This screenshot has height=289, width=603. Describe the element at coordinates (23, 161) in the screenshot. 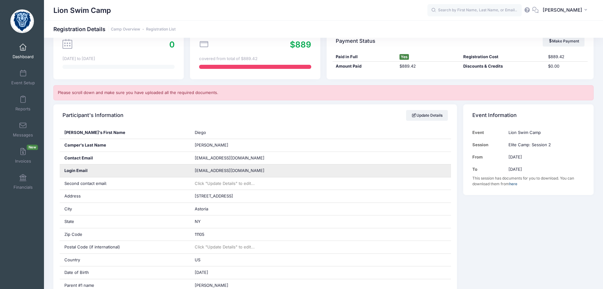

I see `span: Invoices` at that location.